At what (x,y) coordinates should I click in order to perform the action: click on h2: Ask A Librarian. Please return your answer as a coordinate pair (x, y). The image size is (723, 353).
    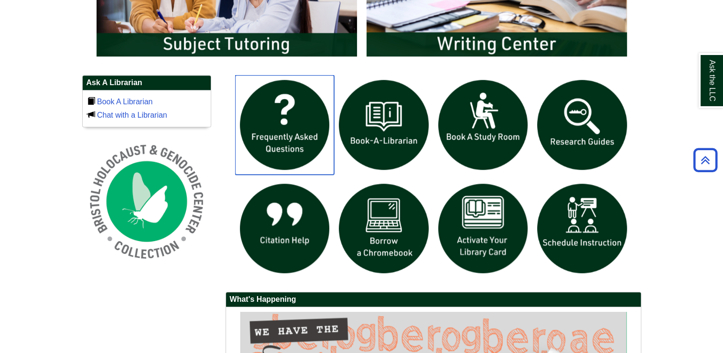
    Looking at the image, I should click on (147, 83).